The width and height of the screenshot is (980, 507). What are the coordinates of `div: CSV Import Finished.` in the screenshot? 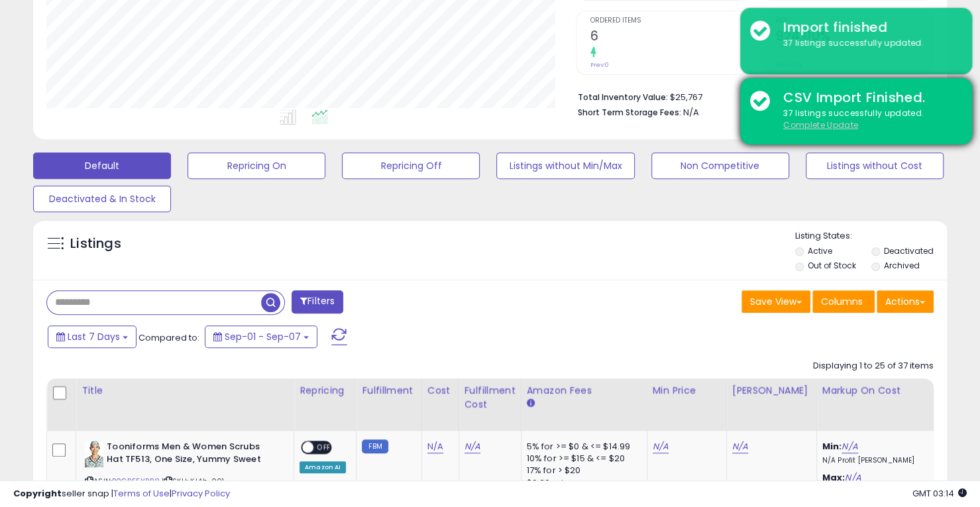 It's located at (868, 98).